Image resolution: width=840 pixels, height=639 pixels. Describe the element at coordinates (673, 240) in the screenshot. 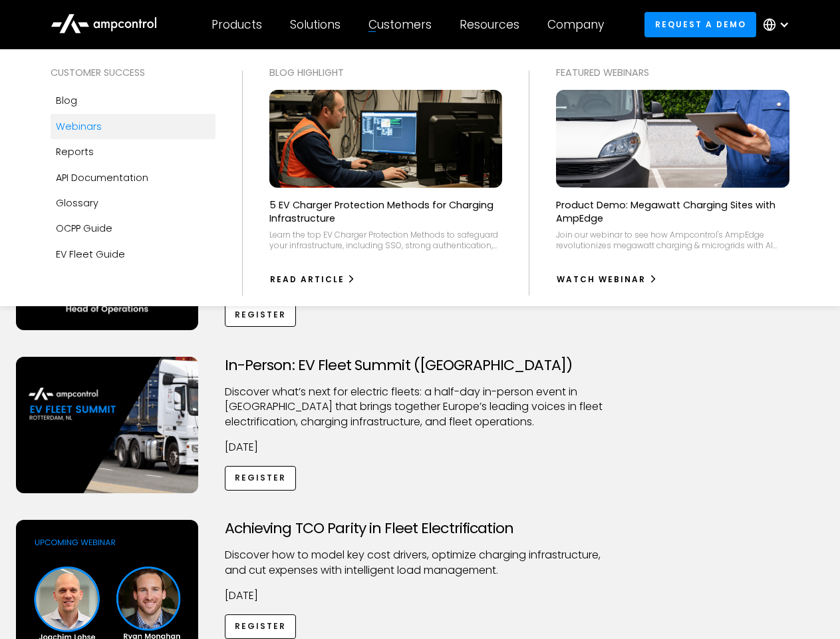

I see `div: Join our webinar to see how Ampcontrol's AmpEdge revolutionizes megawatt charging & microgrids wi...` at that location.